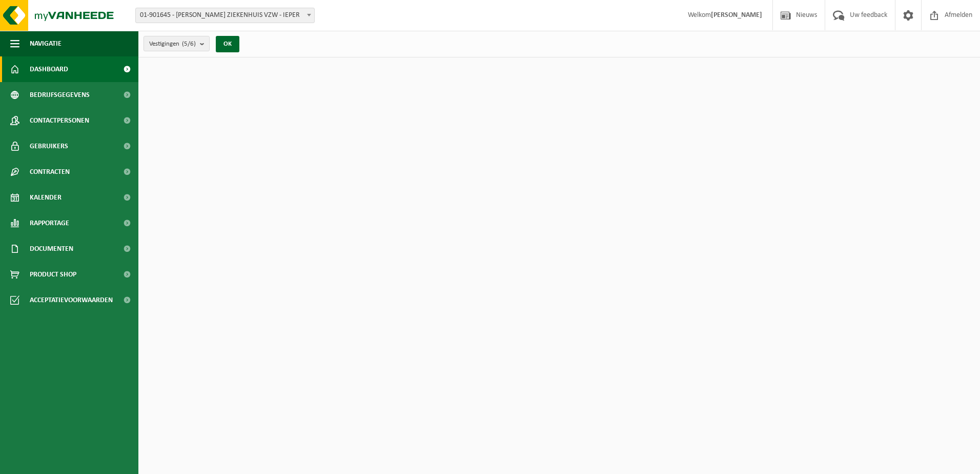 Image resolution: width=980 pixels, height=474 pixels. Describe the element at coordinates (50, 172) in the screenshot. I see `span: Contracten` at that location.